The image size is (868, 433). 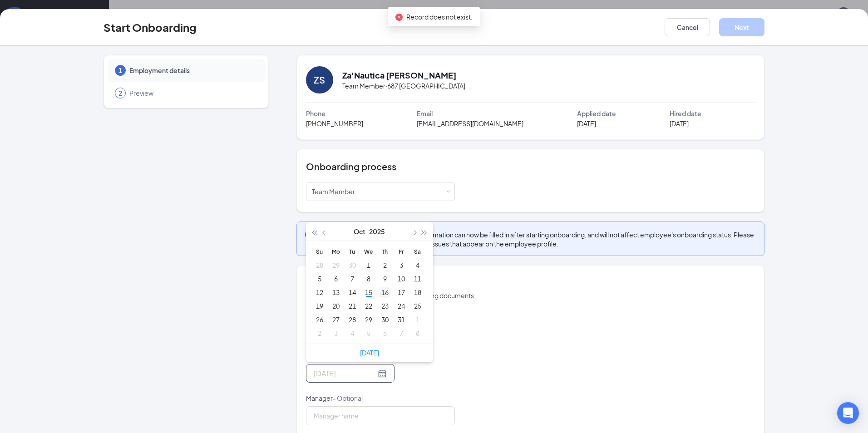 I want to click on span: 1, so click(x=120, y=70).